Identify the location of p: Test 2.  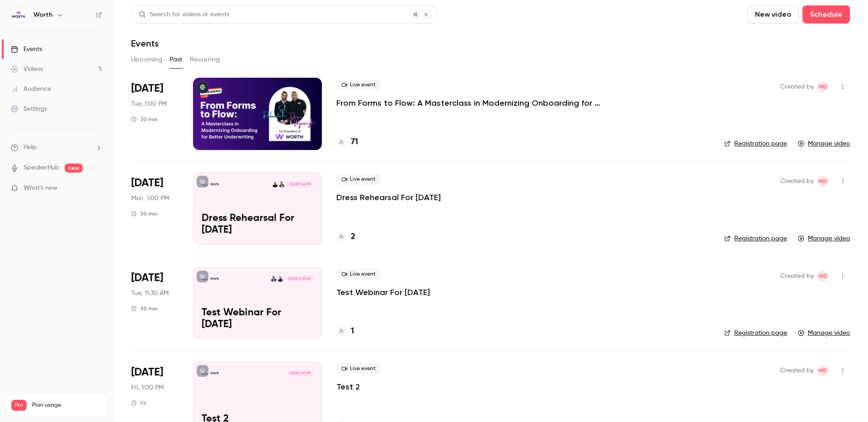
(348, 387).